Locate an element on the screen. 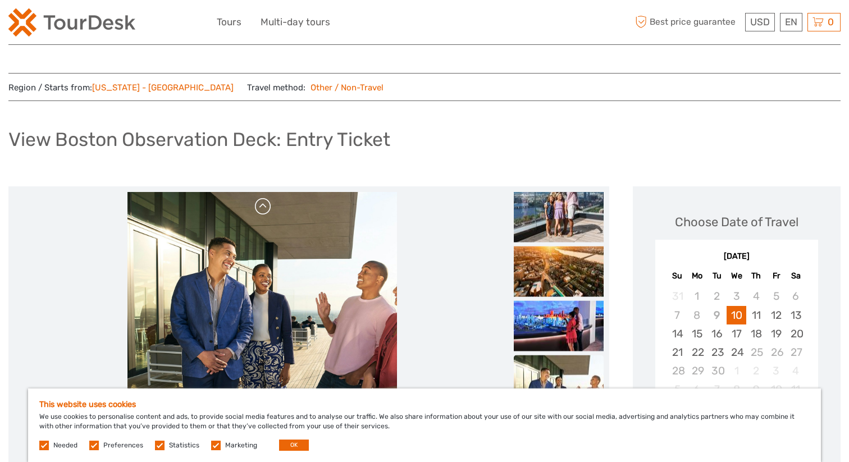 The width and height of the screenshot is (849, 462). div: Choose Friday, September 12th, 2025 is located at coordinates (776, 315).